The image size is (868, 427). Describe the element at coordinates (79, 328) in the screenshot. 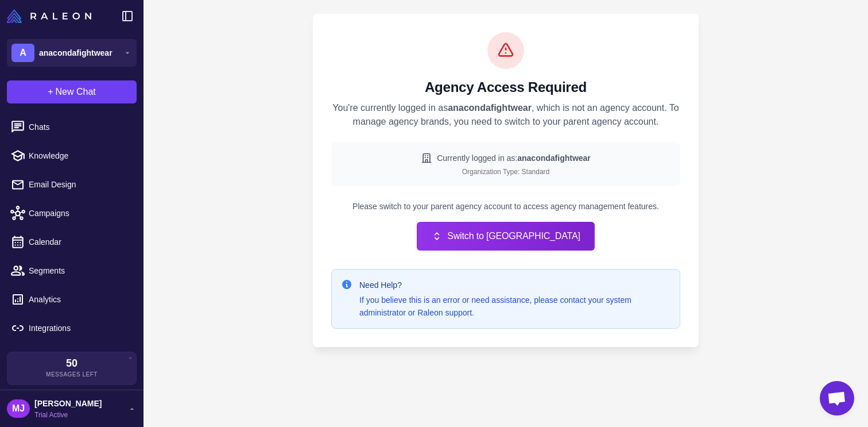

I see `span: Integrations` at that location.